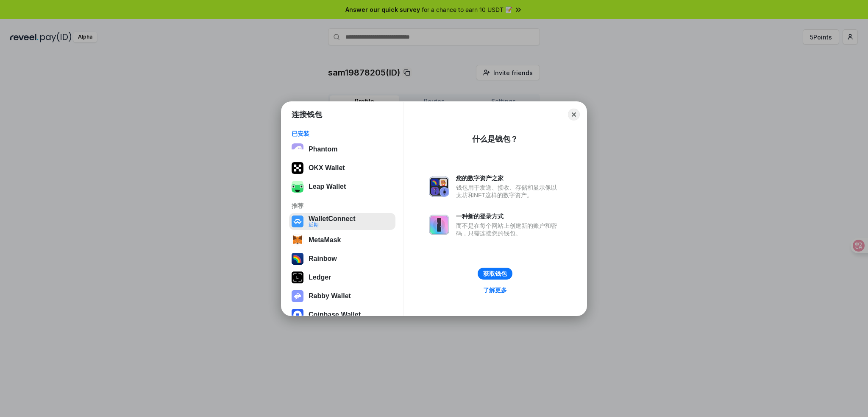 Image resolution: width=868 pixels, height=417 pixels. What do you see at coordinates (574, 114) in the screenshot?
I see `button: Close` at bounding box center [574, 114].